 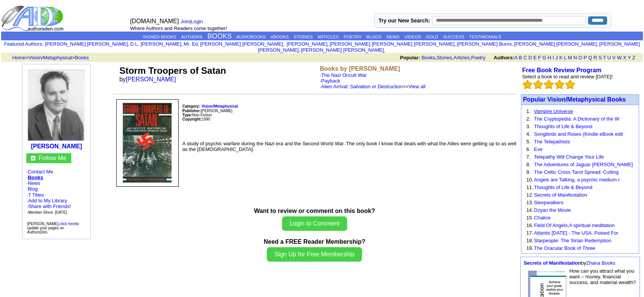 What do you see at coordinates (52, 158) in the screenshot?
I see `a: Follow Me` at bounding box center [52, 158].